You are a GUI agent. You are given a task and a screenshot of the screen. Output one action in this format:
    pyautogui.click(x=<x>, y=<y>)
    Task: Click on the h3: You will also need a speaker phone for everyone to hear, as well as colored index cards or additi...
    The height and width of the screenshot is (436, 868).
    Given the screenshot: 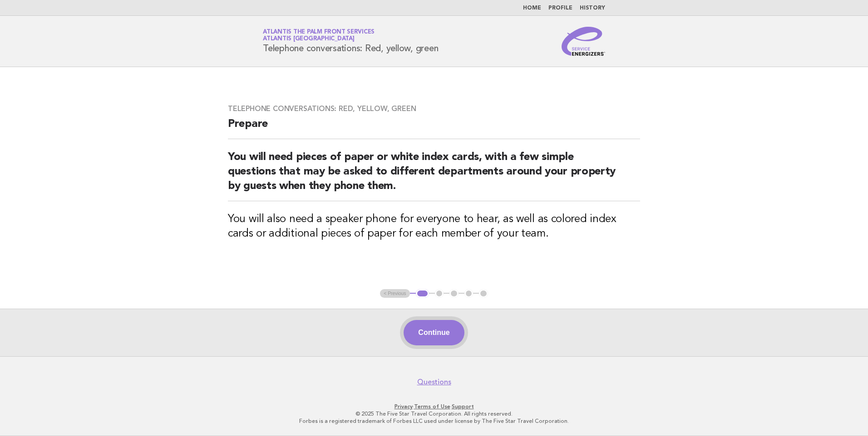 What is the action you would take?
    pyautogui.click(x=434, y=227)
    